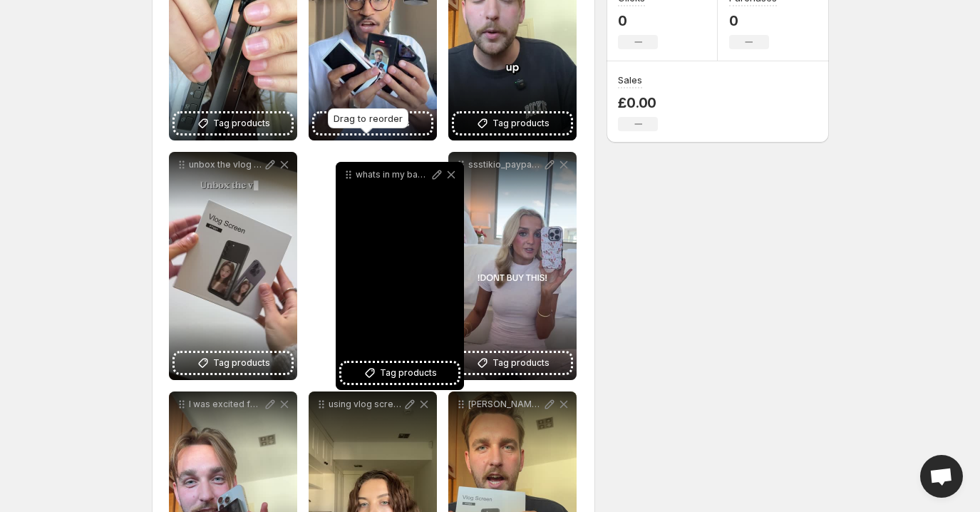  What do you see at coordinates (630, 80) in the screenshot?
I see `h3: Sales` at bounding box center [630, 80].